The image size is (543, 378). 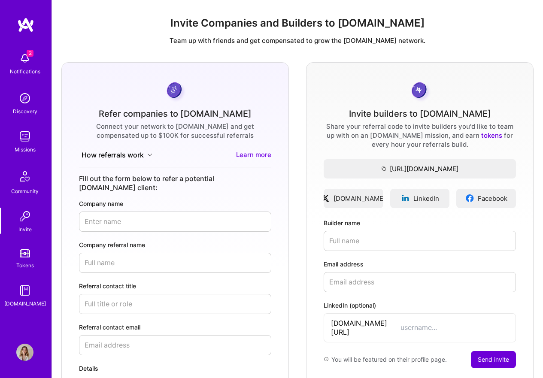 What do you see at coordinates (420, 223) in the screenshot?
I see `label: Builder name` at bounding box center [420, 223].